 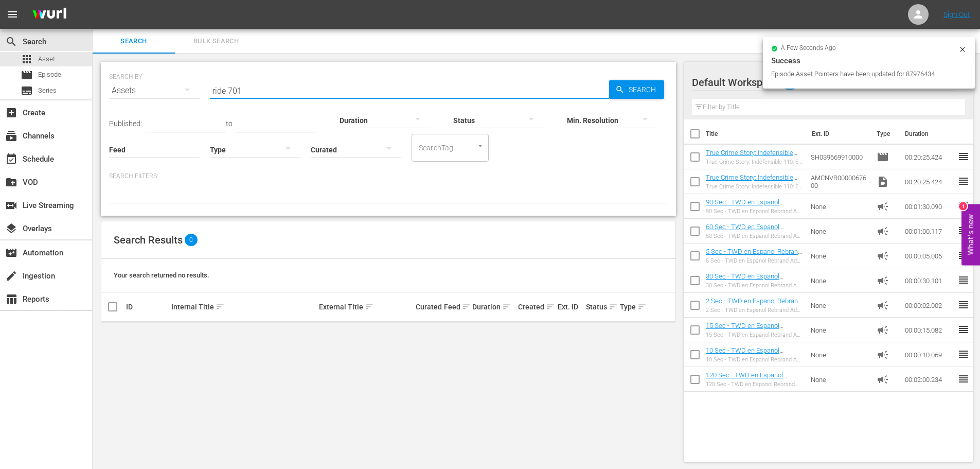 I want to click on span: Ingestion, so click(x=11, y=276).